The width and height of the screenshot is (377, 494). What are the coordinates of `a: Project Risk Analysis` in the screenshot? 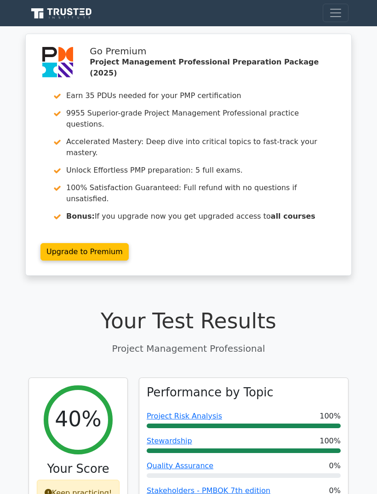 It's located at (184, 415).